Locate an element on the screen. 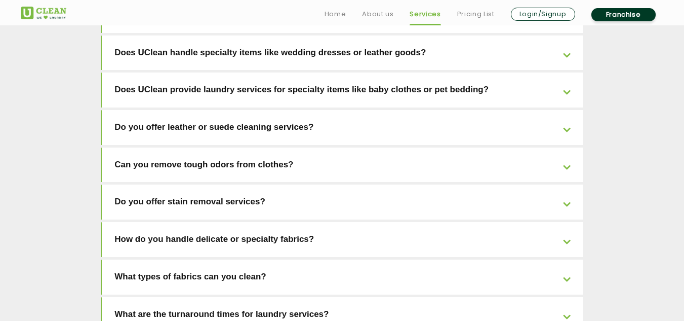 The image size is (684, 321). a: Can you remove tough odors from clothes? is located at coordinates (342, 165).